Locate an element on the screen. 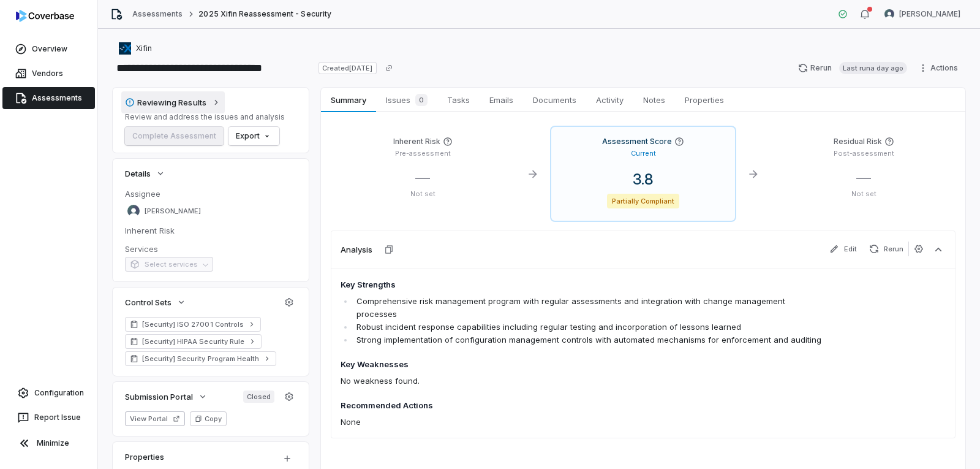 The image size is (980, 469). span: [Security] Security Program Health is located at coordinates (200, 359).